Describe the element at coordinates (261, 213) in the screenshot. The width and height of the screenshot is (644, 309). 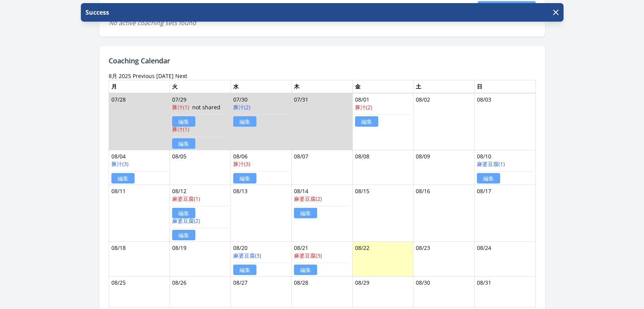
I see `td: 08/13` at that location.